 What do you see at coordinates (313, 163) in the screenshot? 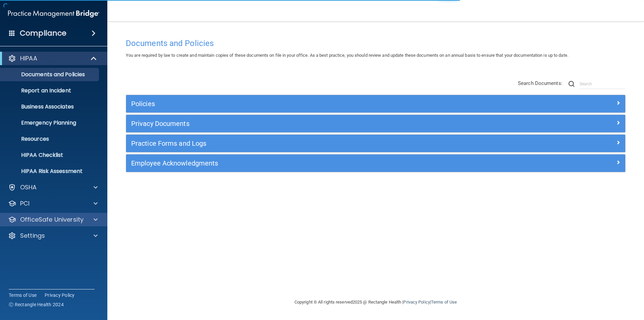
I see `h5: Employee Acknowledgments` at bounding box center [313, 163].